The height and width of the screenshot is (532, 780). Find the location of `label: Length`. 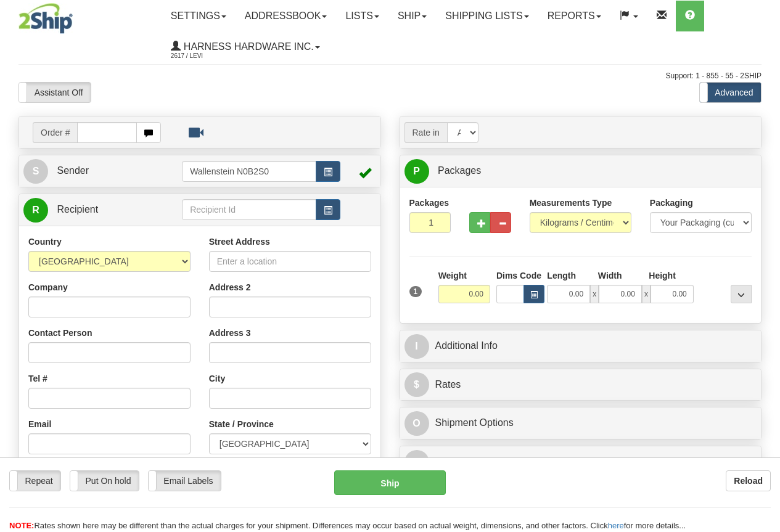

label: Length is located at coordinates (561, 275).